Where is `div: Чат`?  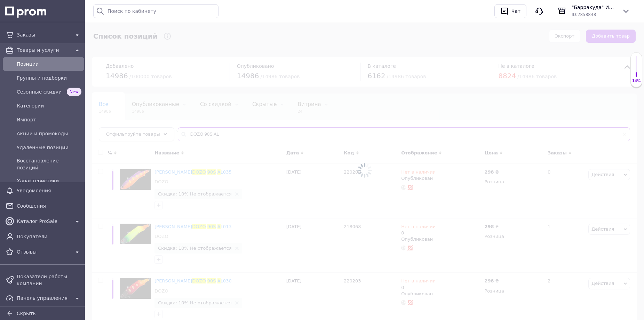 div: Чат is located at coordinates (516, 11).